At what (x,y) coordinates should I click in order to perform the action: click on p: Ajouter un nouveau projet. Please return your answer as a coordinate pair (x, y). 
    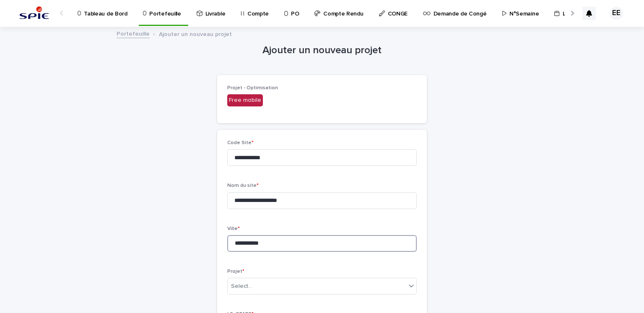
    Looking at the image, I should click on (195, 34).